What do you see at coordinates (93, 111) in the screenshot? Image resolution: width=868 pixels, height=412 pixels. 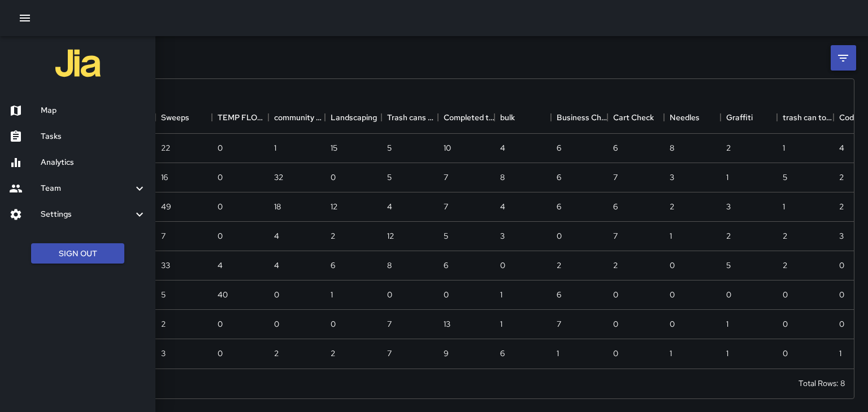 I see `h6: Map` at bounding box center [93, 111].